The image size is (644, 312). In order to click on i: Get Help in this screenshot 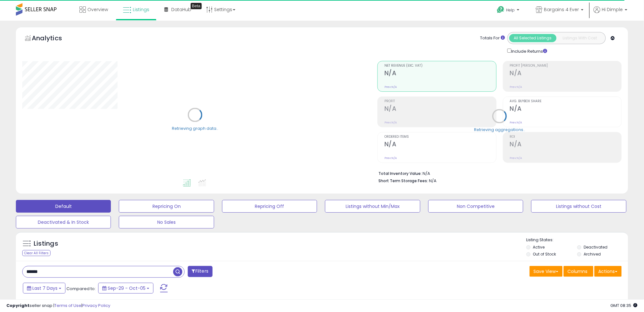, I will do `click(501, 9)`.